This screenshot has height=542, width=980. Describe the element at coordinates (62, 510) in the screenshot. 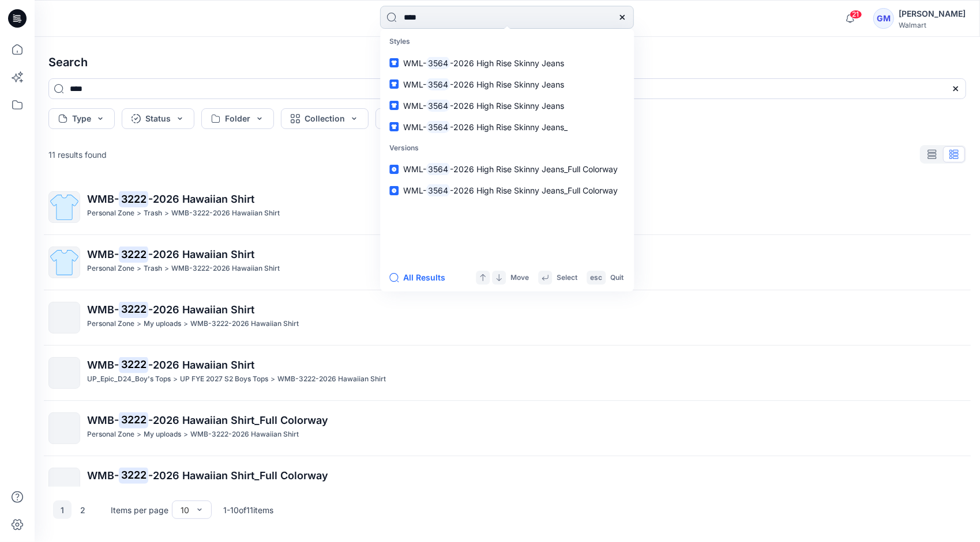

I see `button: 1` at that location.